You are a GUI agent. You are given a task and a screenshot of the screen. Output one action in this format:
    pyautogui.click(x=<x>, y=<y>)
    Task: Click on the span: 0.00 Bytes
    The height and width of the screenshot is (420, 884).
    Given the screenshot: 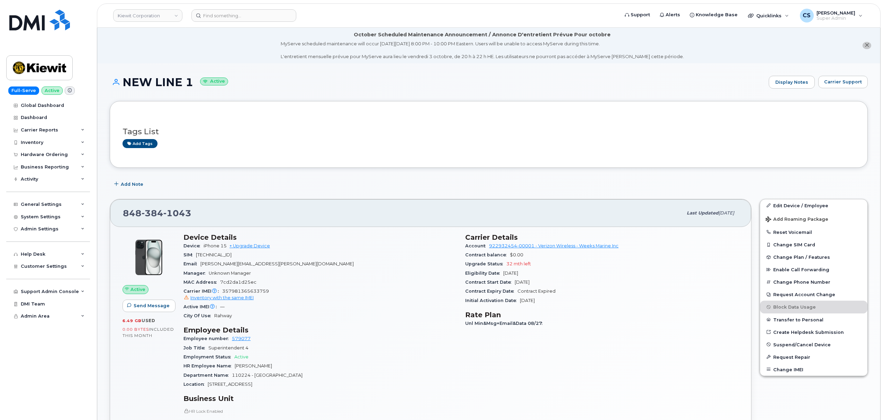 What is the action you would take?
    pyautogui.click(x=136, y=329)
    